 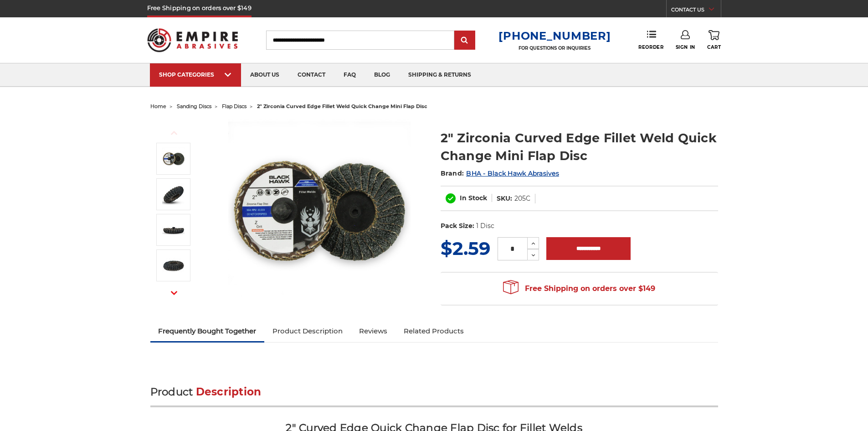 I want to click on a: home, so click(x=158, y=106).